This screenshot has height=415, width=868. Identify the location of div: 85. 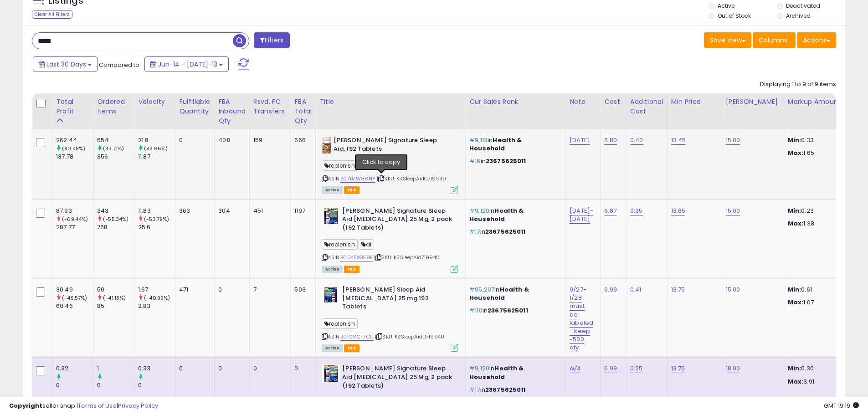
(115, 306).